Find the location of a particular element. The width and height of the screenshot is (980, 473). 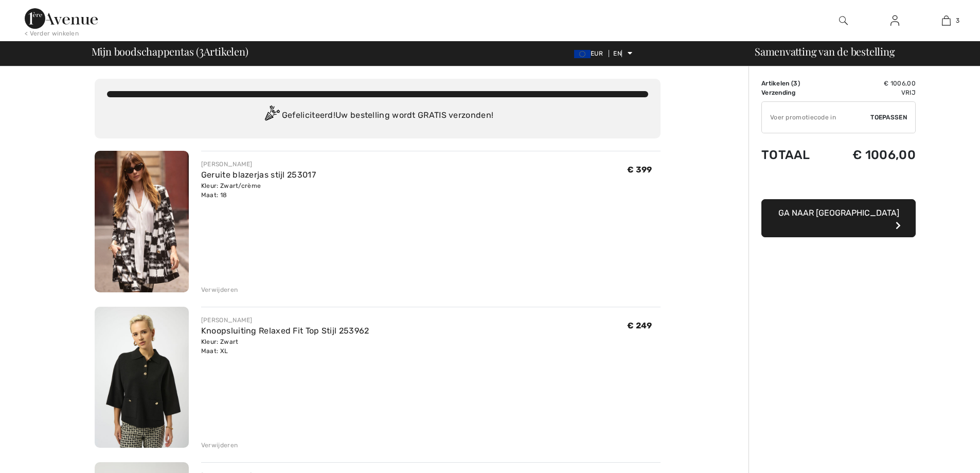

font: Totaal is located at coordinates (786, 155).